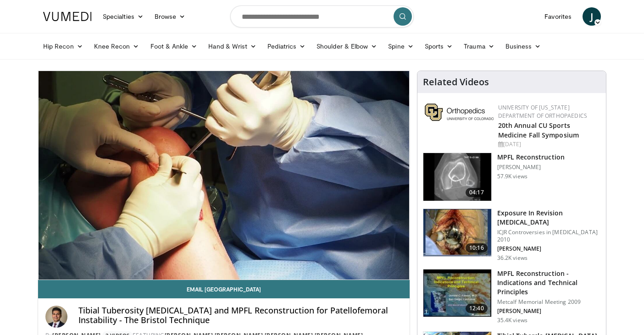  Describe the element at coordinates (511, 296) in the screenshot. I see `a: 12:40 MPFL Reconstruction - Indications and Technical Principles Metcalf Memorial Meeting 2009 [P...` at that location.